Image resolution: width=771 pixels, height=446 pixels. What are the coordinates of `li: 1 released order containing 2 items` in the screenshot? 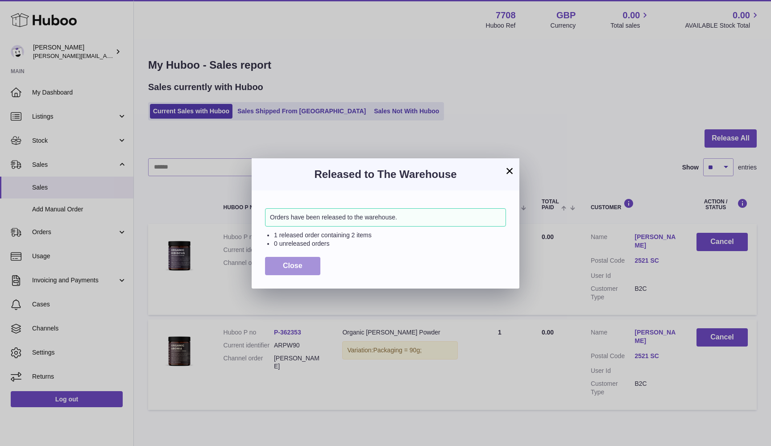 It's located at (390, 235).